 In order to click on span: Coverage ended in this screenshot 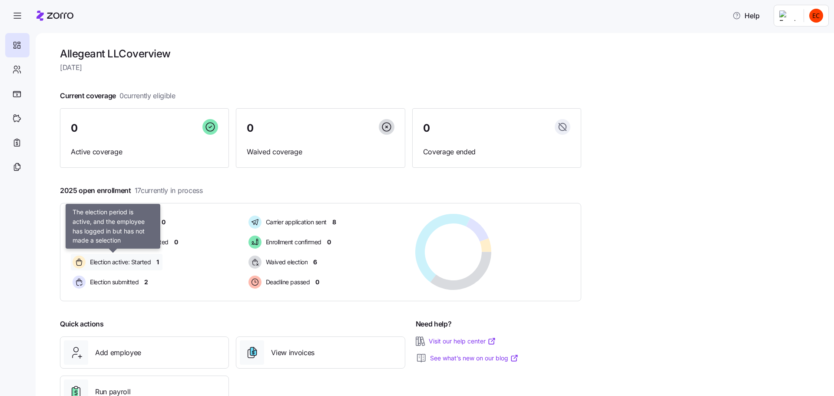, I will do `click(497, 152)`.